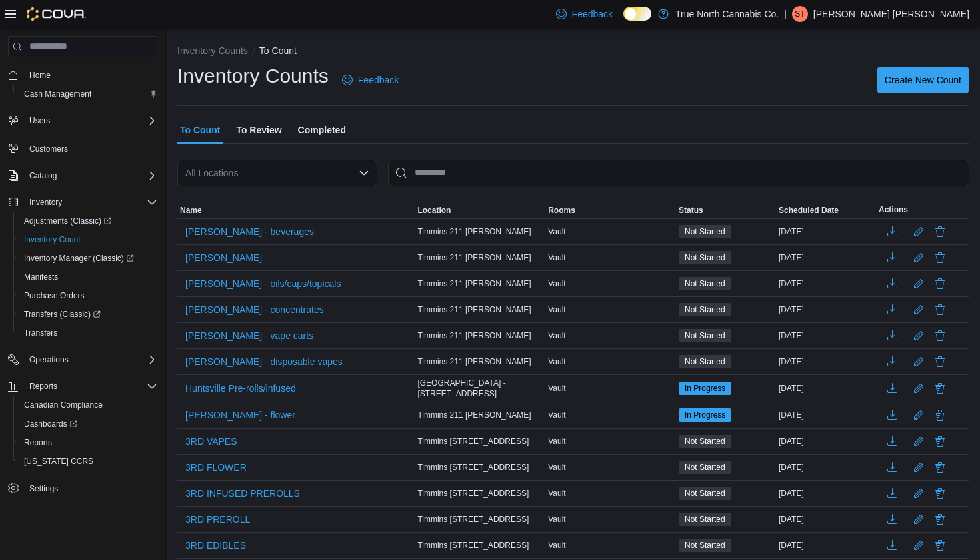 The image size is (980, 560). Describe the element at coordinates (252, 76) in the screenshot. I see `h1: Inventory Counts` at that location.